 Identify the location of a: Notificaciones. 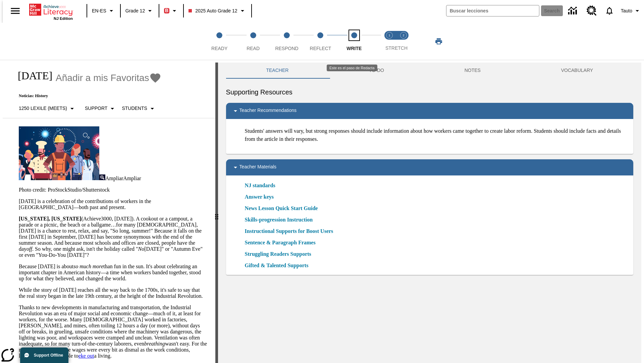
(609, 11).